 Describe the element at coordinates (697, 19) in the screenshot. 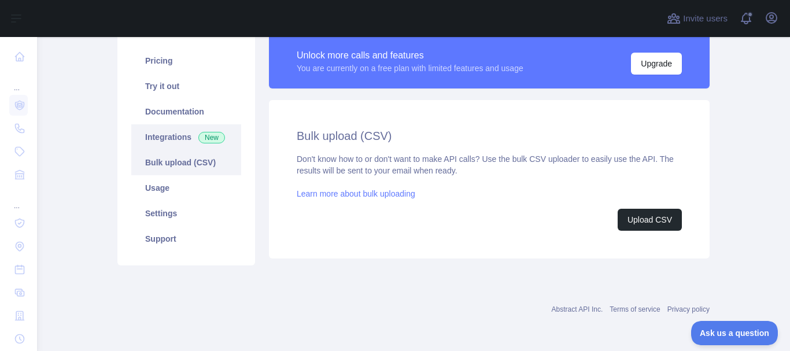

I see `button: Invite users` at that location.